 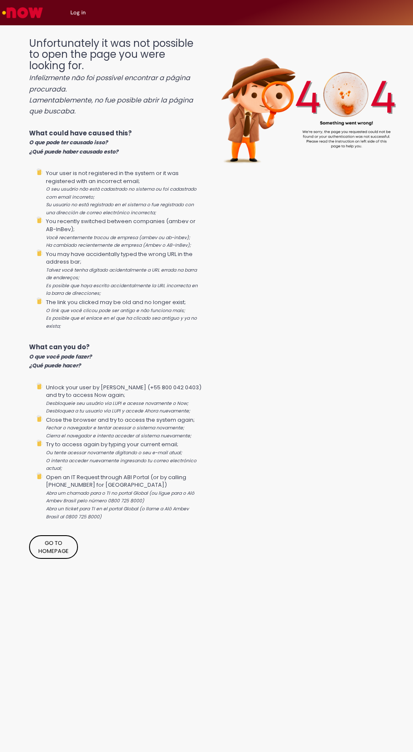 What do you see at coordinates (55, 365) in the screenshot?
I see `i: ¿Qué puede hacer?` at bounding box center [55, 365].